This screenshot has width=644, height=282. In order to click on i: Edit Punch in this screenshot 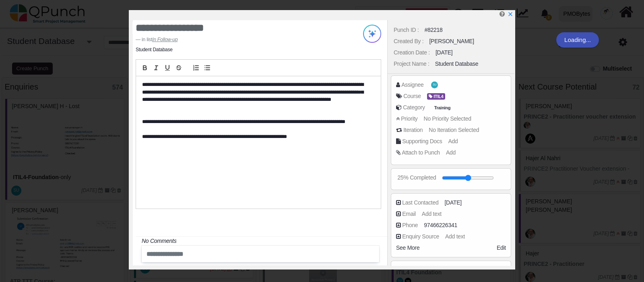, I will do `click(502, 14)`.